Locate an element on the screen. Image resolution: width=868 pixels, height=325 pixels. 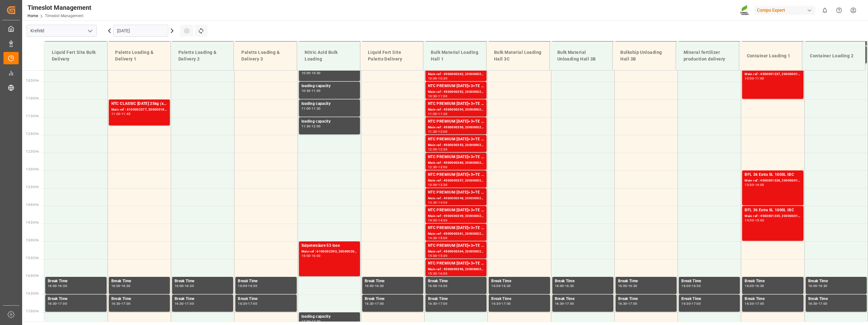
input: Type to search/select is located at coordinates (62, 31).